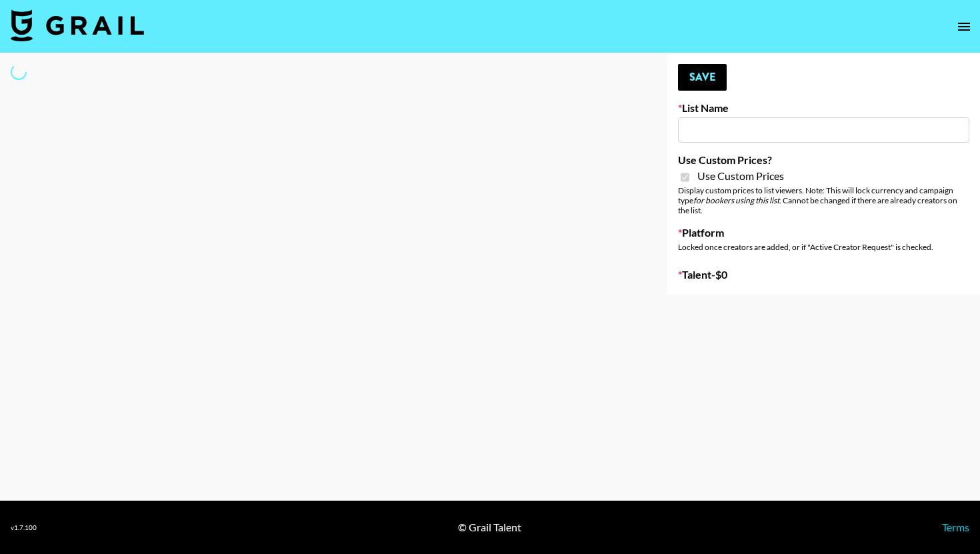 The height and width of the screenshot is (554, 980). Describe the element at coordinates (737, 200) in the screenshot. I see `em: for bookers using this list` at that location.